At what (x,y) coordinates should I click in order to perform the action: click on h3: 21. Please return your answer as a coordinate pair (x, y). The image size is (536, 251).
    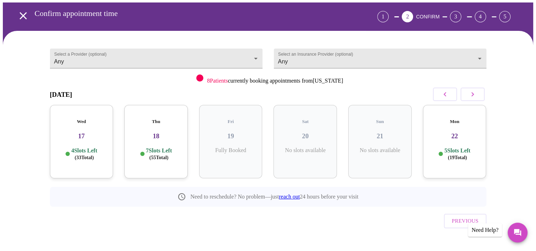
    Looking at the image, I should click on (380, 136).